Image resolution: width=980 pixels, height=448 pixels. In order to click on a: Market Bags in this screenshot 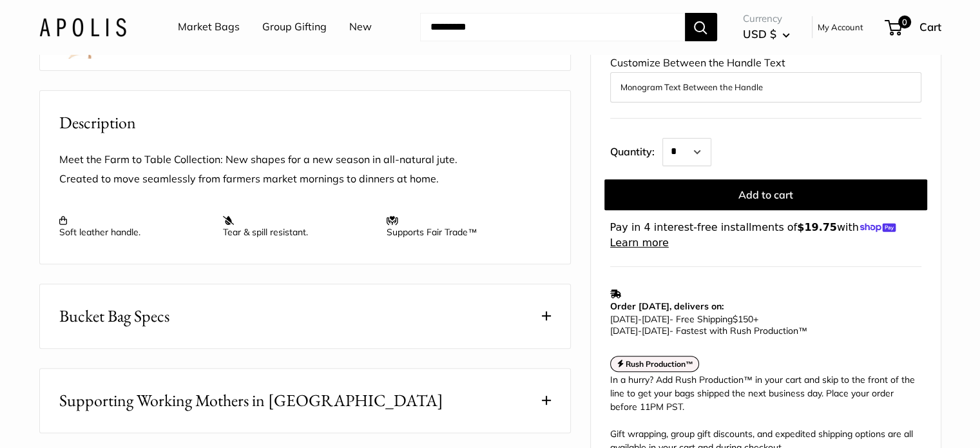, I will do `click(209, 27)`.